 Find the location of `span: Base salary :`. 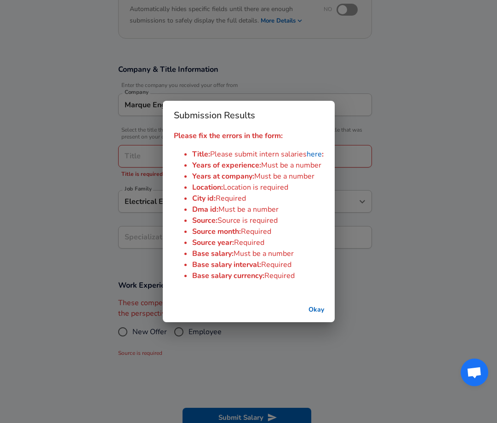

span: Base salary : is located at coordinates (213, 254).